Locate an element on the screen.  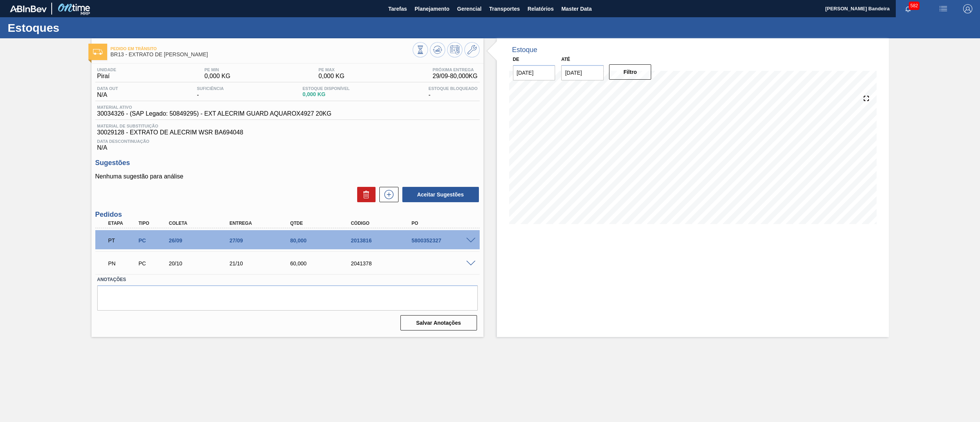
span: Master Data is located at coordinates (576, 9).